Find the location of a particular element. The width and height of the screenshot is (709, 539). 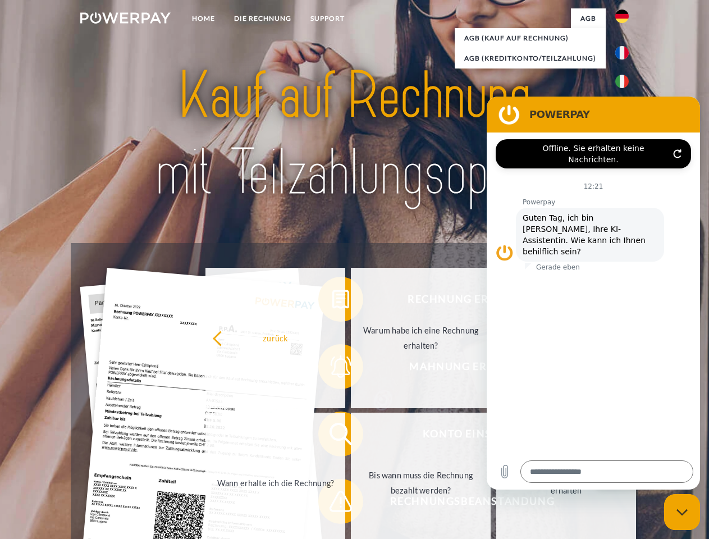

h2: POWERPAY is located at coordinates (122, 18).